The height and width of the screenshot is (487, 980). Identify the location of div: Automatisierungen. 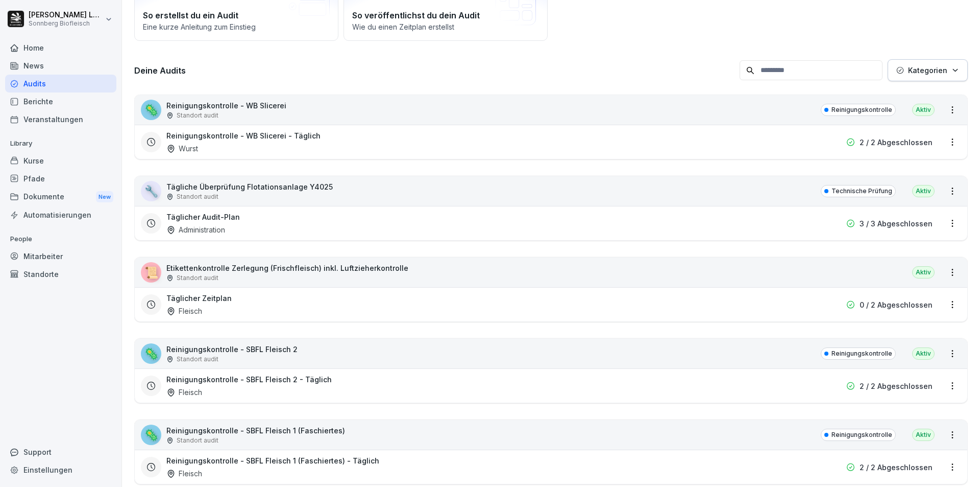
(61, 214).